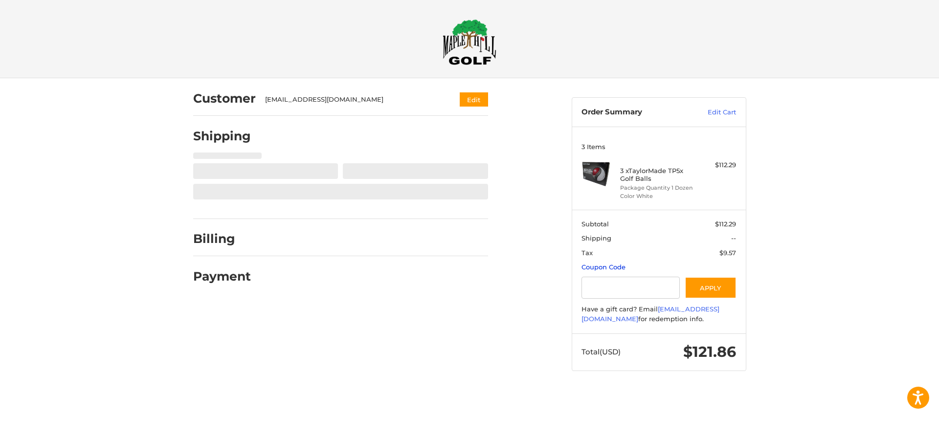 This screenshot has height=438, width=939. Describe the element at coordinates (728, 253) in the screenshot. I see `span: $9.57` at that location.